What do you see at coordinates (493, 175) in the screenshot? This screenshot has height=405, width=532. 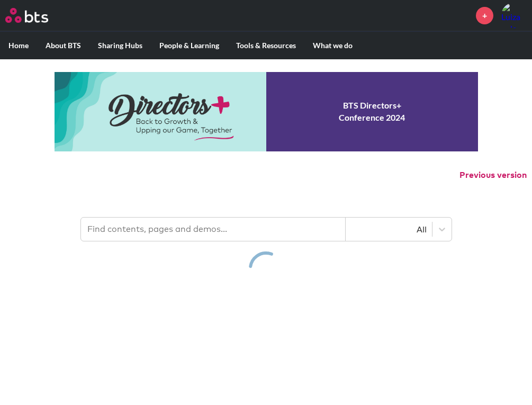 I see `button: Previous version` at bounding box center [493, 175].